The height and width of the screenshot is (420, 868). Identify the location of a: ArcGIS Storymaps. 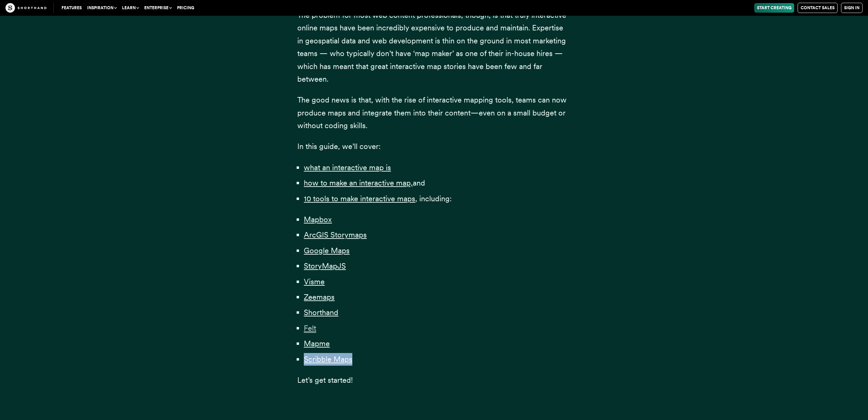
(335, 235).